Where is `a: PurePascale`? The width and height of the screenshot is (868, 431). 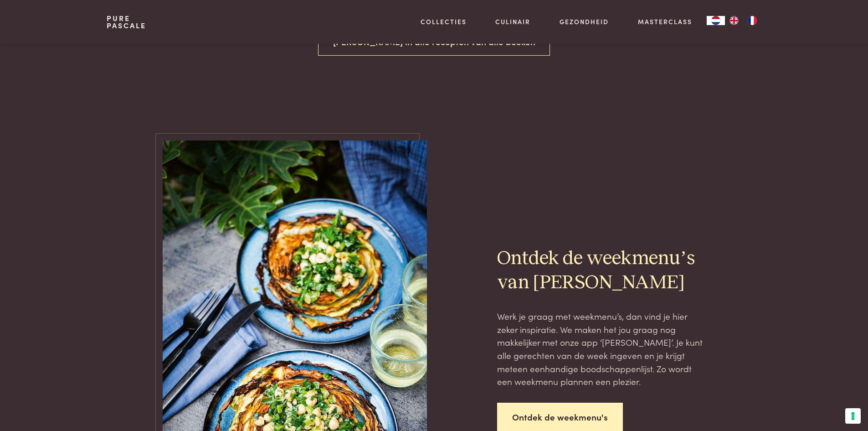 a: PurePascale is located at coordinates (126, 22).